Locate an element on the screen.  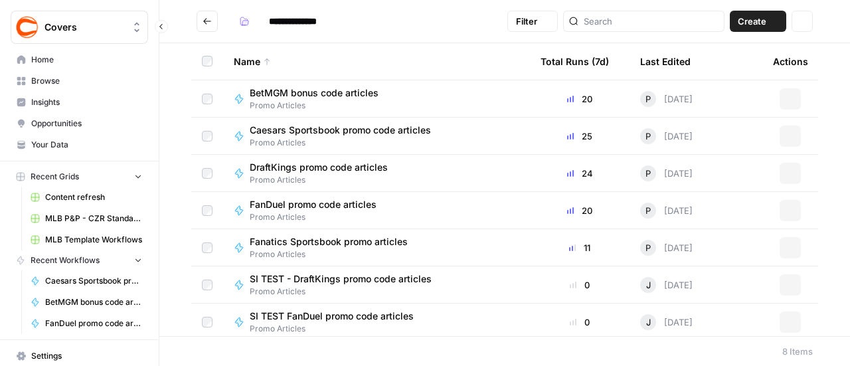
input: Search is located at coordinates (651, 21).